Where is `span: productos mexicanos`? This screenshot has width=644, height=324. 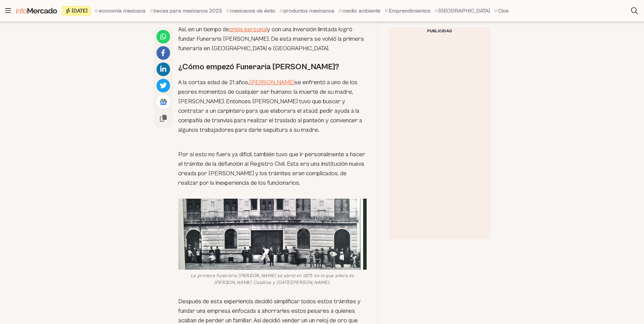 span: productos mexicanos is located at coordinates (309, 11).